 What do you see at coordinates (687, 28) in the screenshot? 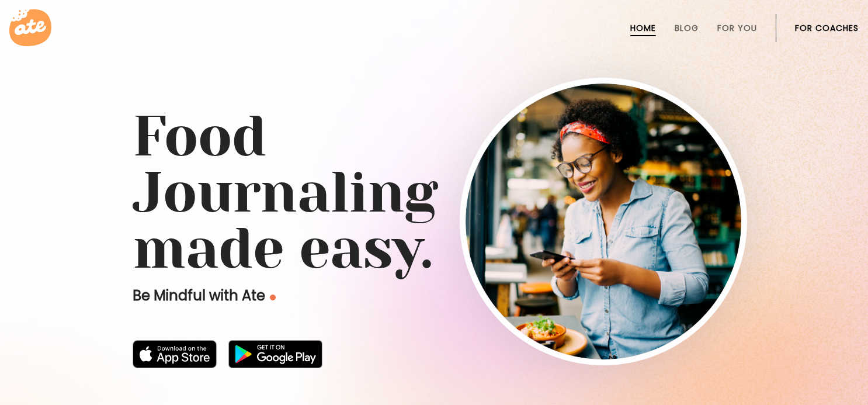
I see `a: Blog` at bounding box center [687, 28].